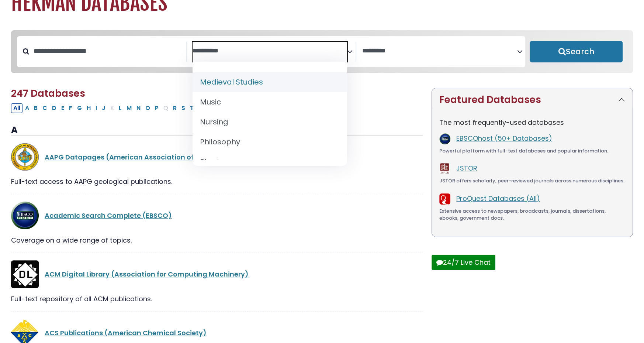 The image size is (644, 343). What do you see at coordinates (159, 157) in the screenshot?
I see `a: AAPG Datapages (American Association of Petroleum Geologists)` at bounding box center [159, 157].